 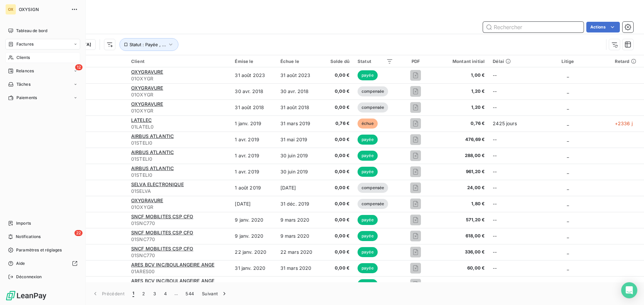 What do you see at coordinates (629, 291) in the screenshot?
I see `div: Open Intercom Messenger` at bounding box center [629, 291].